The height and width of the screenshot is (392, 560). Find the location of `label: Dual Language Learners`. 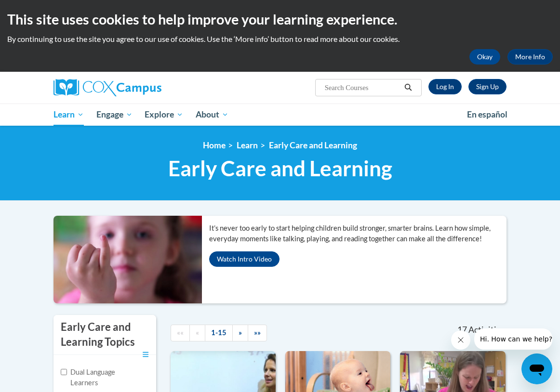

label: Dual Language Learners is located at coordinates (98, 378).